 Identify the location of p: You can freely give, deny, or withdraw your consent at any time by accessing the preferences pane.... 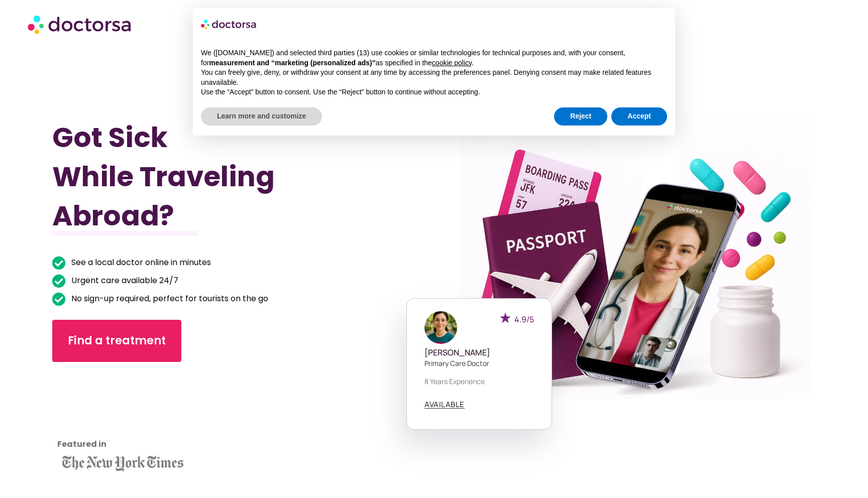
(434, 78).